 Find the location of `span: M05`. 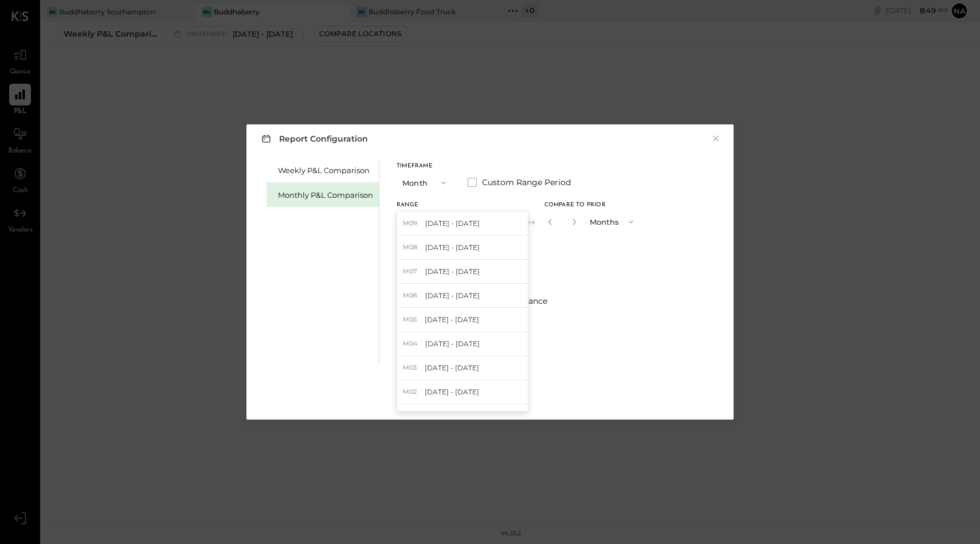

span: M05 is located at coordinates (412, 319).